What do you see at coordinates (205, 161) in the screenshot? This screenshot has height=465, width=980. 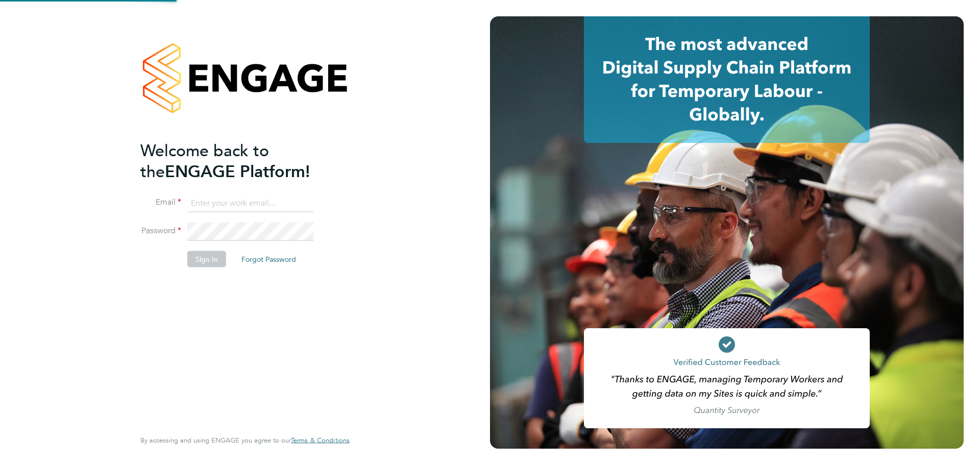 I see `span: Welcome back to the` at bounding box center [205, 161].